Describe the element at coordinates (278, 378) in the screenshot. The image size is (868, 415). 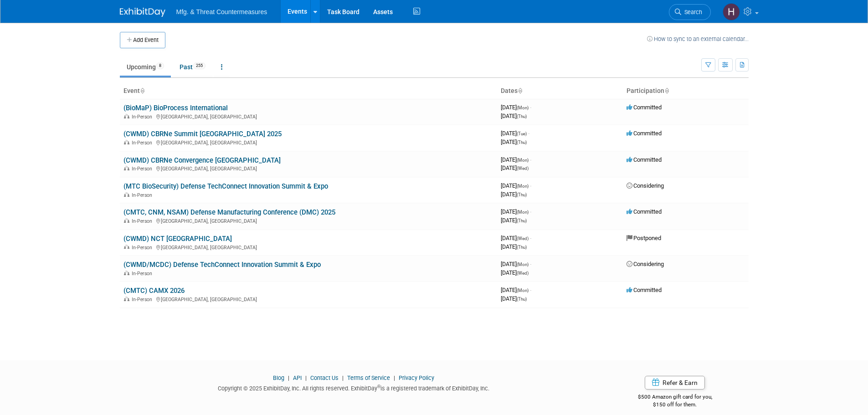
I see `a: Blog` at that location.